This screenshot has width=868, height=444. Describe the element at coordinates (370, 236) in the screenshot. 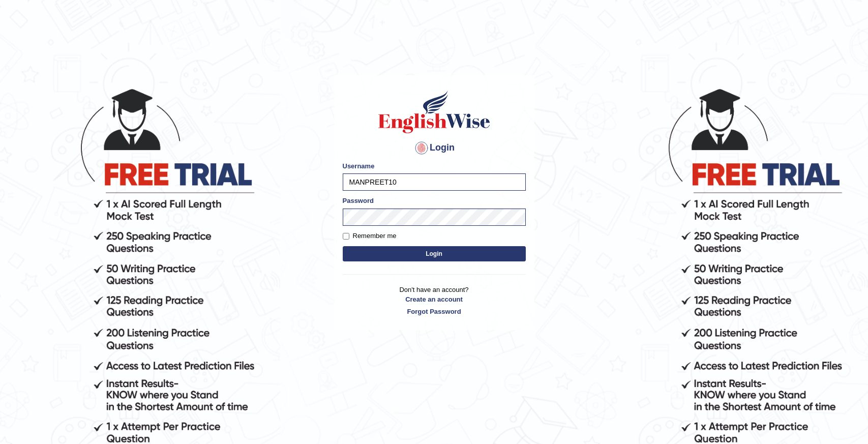

I see `label: Remember me` at that location.